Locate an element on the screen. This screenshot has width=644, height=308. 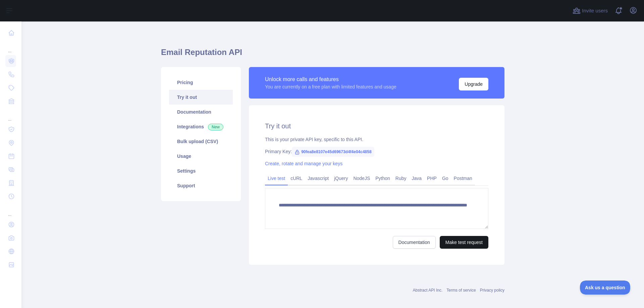
h1: Email Reputation API is located at coordinates (333, 55).